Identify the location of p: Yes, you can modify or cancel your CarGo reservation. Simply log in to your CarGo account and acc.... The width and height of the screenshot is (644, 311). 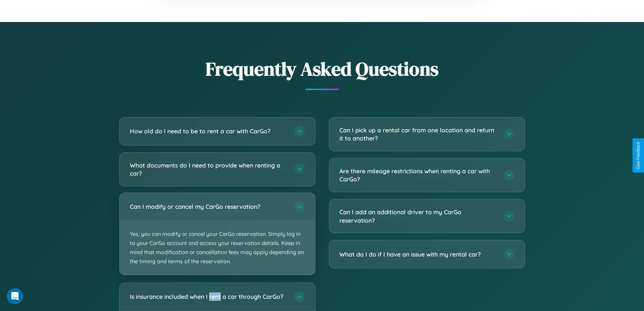
(218, 248).